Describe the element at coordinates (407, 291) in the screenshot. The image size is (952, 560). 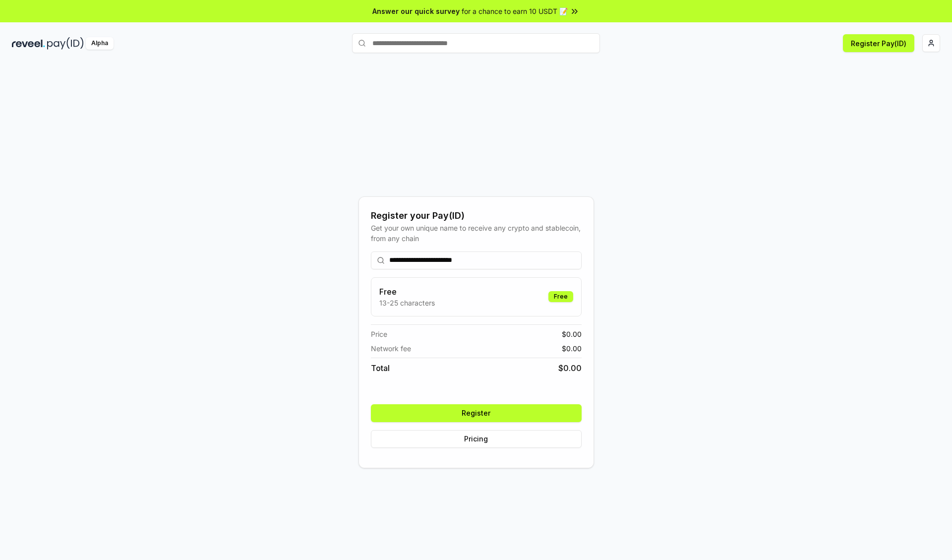
I see `h3: Free` at that location.